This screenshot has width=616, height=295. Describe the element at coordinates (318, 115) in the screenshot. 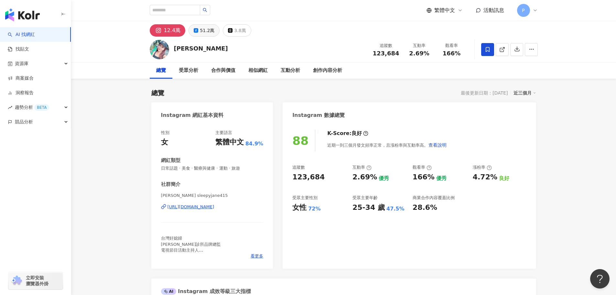

I see `div: Instagram 數據總覽` at that location.